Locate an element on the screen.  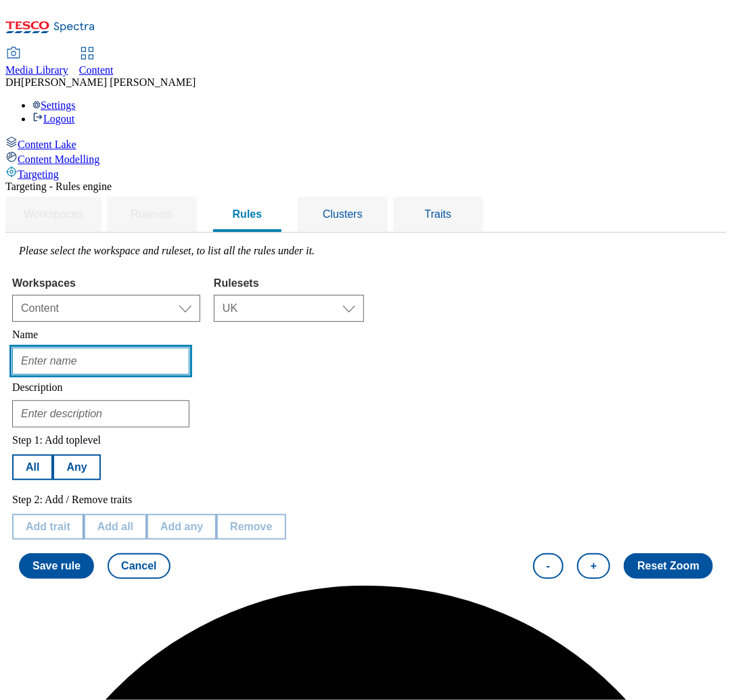
button: Add all is located at coordinates (115, 527).